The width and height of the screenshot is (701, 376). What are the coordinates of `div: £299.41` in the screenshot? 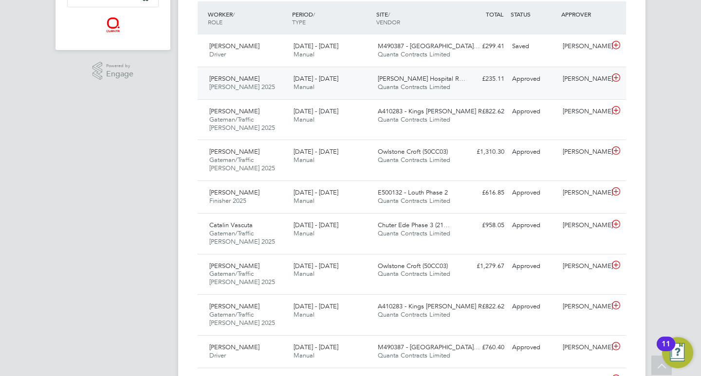 It's located at (483, 46).